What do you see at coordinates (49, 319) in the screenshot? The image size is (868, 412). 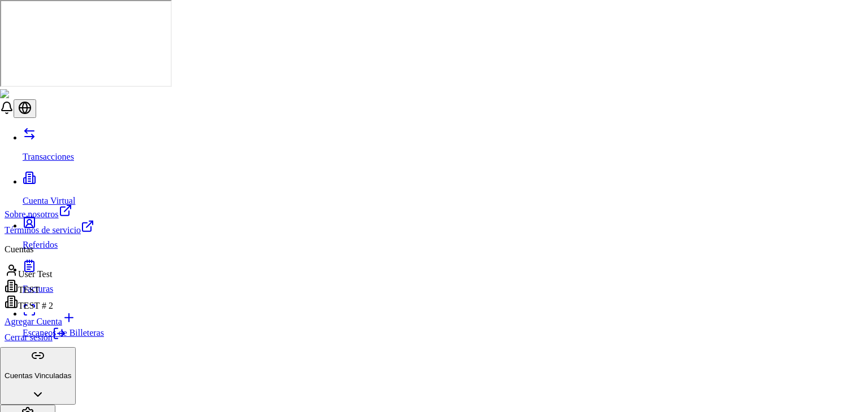 I see `a: Agregar Cuenta` at bounding box center [49, 319].